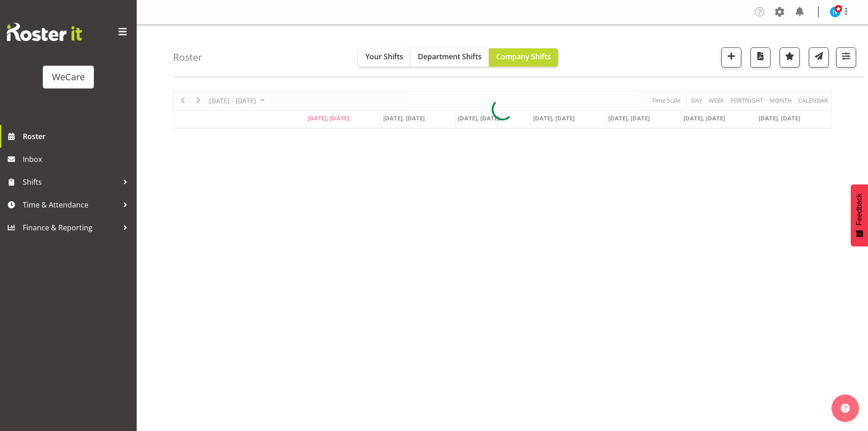 This screenshot has width=868, height=431. What do you see at coordinates (384, 57) in the screenshot?
I see `span: Your Shifts` at bounding box center [384, 57].